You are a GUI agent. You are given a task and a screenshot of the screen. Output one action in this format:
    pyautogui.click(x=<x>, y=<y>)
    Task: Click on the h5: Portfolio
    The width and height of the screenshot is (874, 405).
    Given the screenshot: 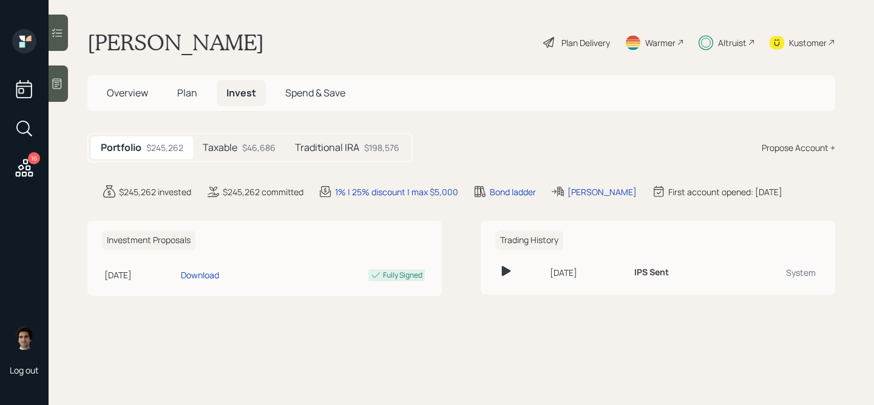 What is the action you would take?
    pyautogui.click(x=121, y=147)
    